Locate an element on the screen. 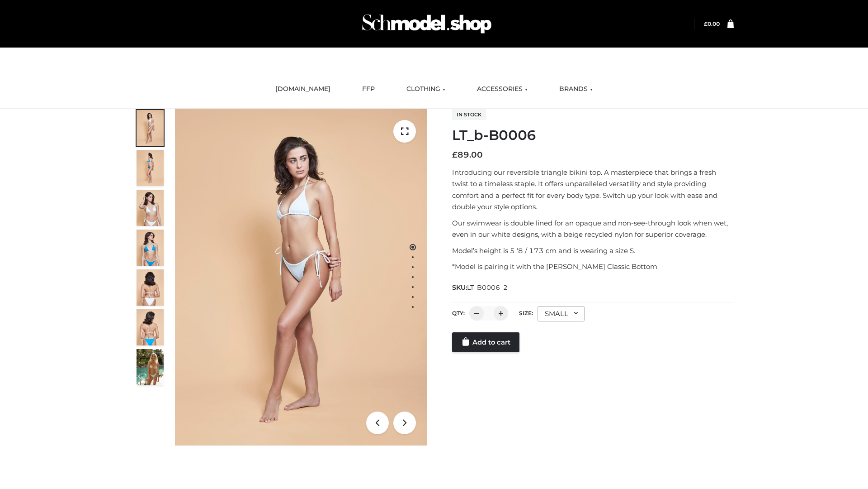  span: In stock is located at coordinates (469, 114).